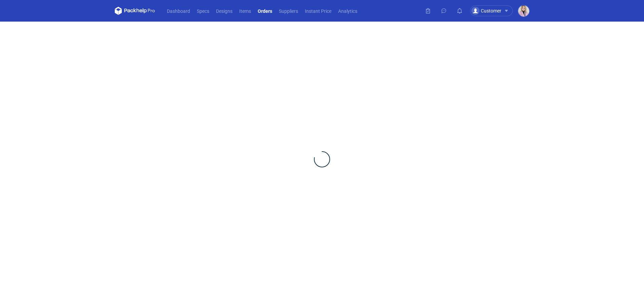 The height and width of the screenshot is (297, 644). I want to click on a: Items, so click(245, 11).